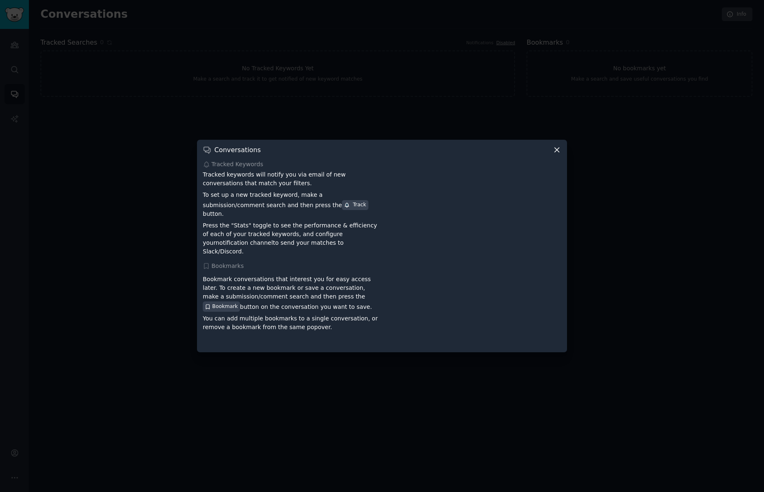 Image resolution: width=764 pixels, height=492 pixels. Describe the element at coordinates (355, 205) in the screenshot. I see `div: Track` at that location.